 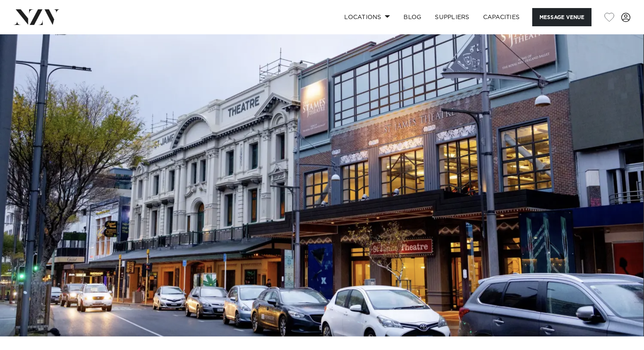 What do you see at coordinates (412, 17) in the screenshot?
I see `a: BLOG` at bounding box center [412, 17].